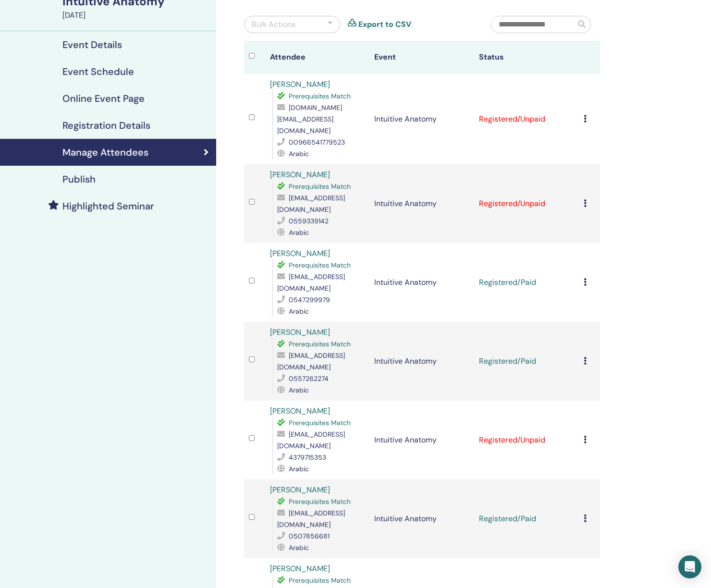 The image size is (711, 588). I want to click on a: Export to CSV, so click(385, 24).